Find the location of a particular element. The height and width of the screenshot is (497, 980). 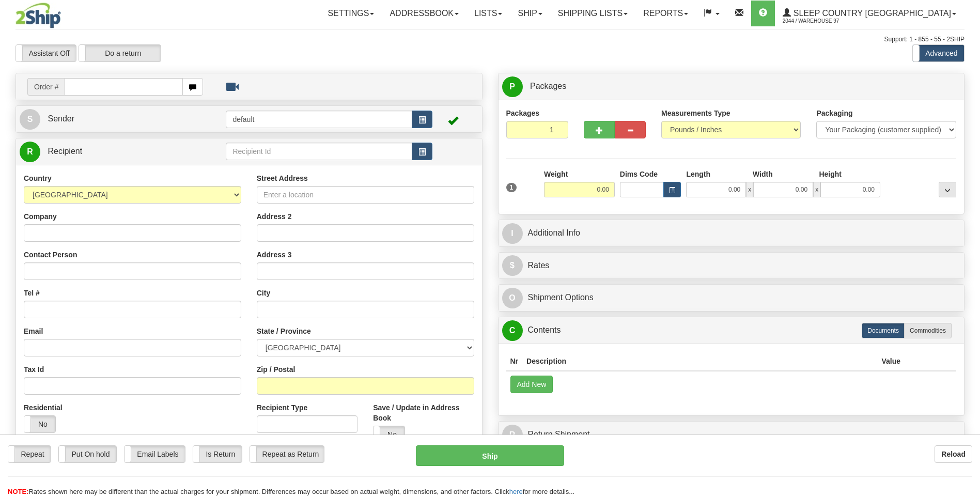

a: CContents is located at coordinates (732, 330).